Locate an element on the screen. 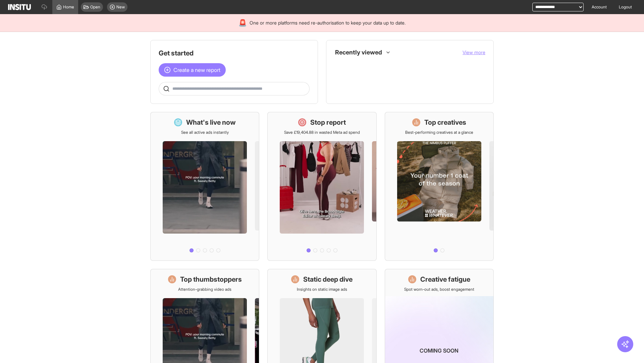 This screenshot has width=644, height=363. p: See all active ads instantly is located at coordinates (205, 132).